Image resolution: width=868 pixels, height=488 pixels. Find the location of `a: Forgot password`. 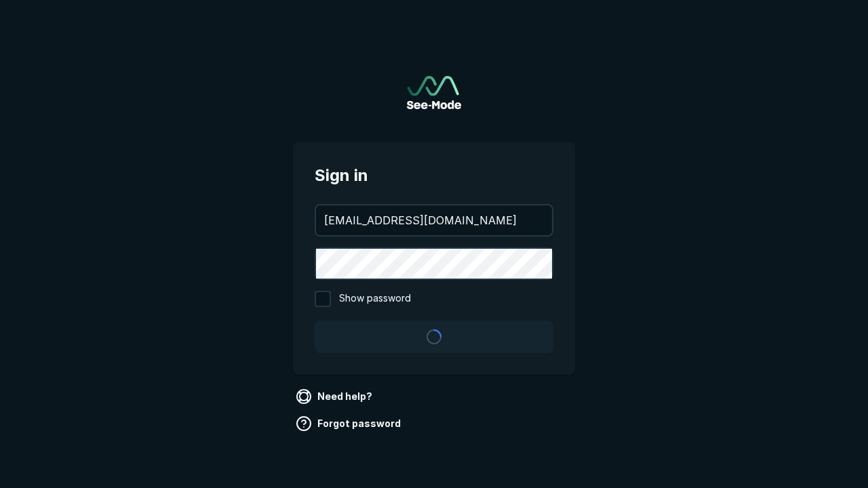

a: Forgot password is located at coordinates (349, 424).